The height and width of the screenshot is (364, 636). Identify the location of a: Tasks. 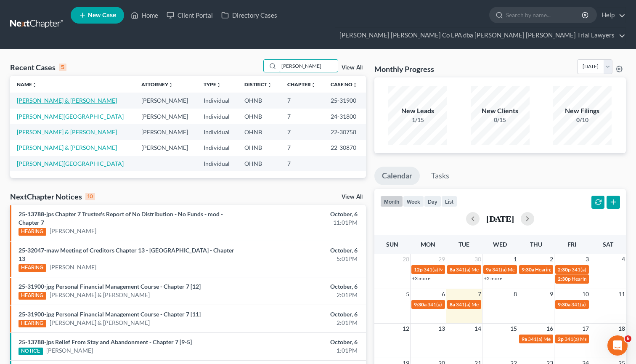
(440, 176).